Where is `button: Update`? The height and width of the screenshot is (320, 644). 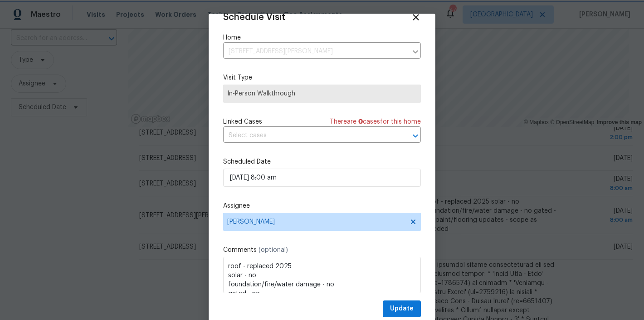
button: Update is located at coordinates (402, 308).